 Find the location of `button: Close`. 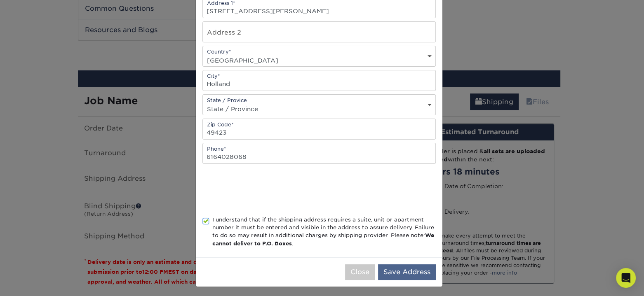

button: Close is located at coordinates (360, 272).